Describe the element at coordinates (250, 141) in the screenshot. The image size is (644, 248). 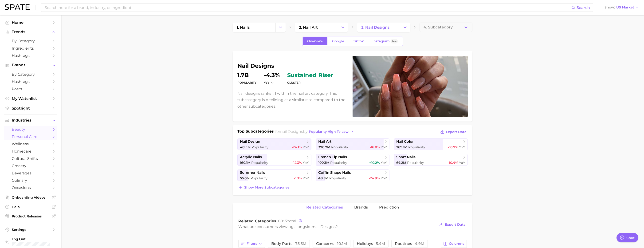
I see `span: nail design` at that location.